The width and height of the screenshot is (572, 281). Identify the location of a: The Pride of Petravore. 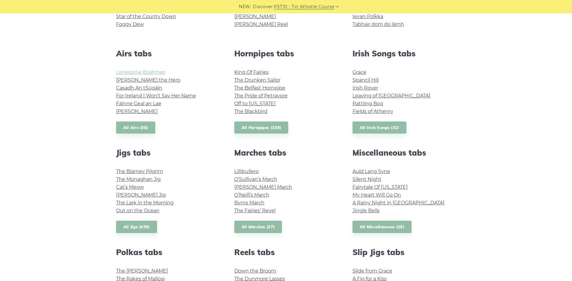
(261, 96).